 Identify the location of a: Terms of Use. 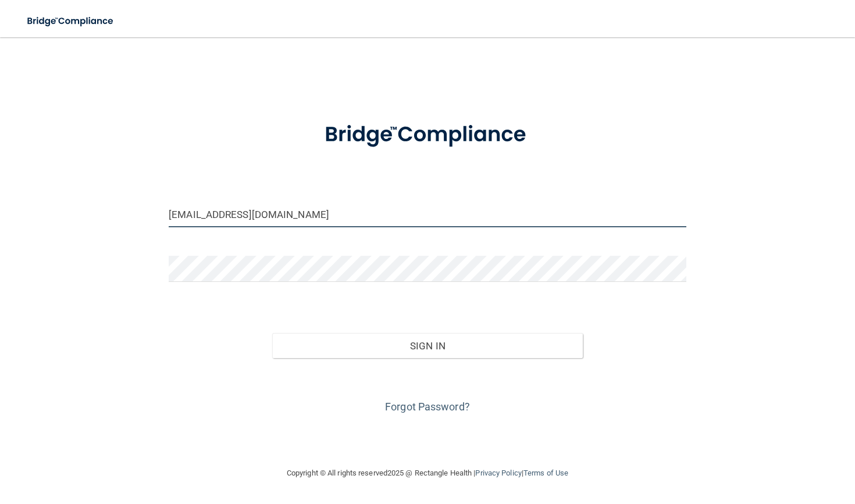
(546, 473).